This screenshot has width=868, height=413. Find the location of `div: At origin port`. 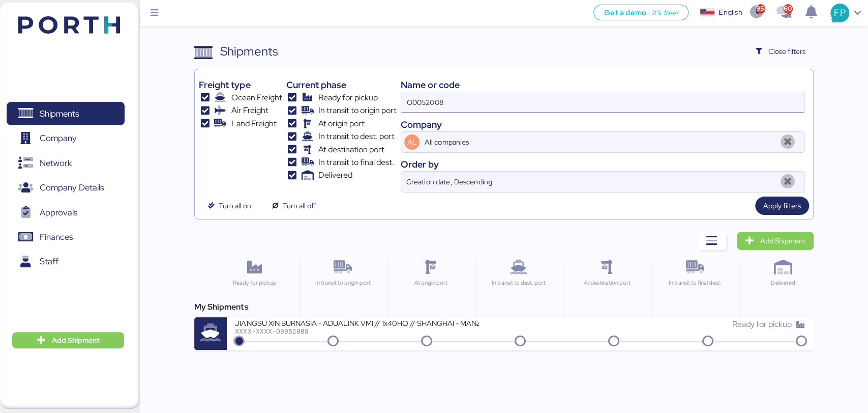

div: At origin port is located at coordinates (430, 282).